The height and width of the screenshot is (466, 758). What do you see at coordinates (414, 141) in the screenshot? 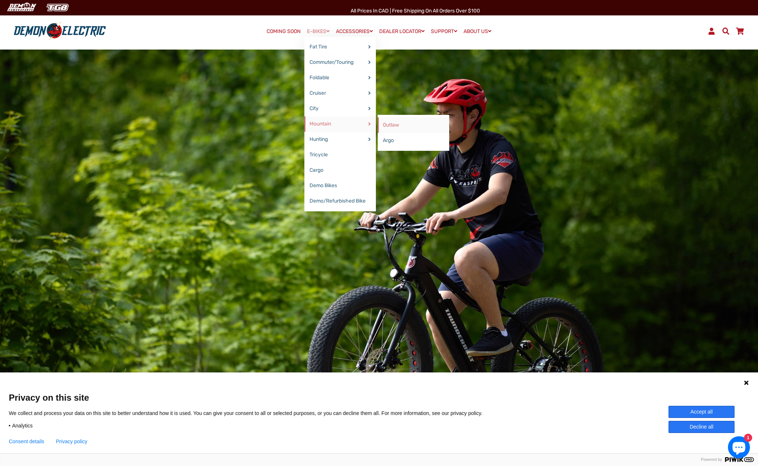
I see `a: Argo` at bounding box center [414, 141].